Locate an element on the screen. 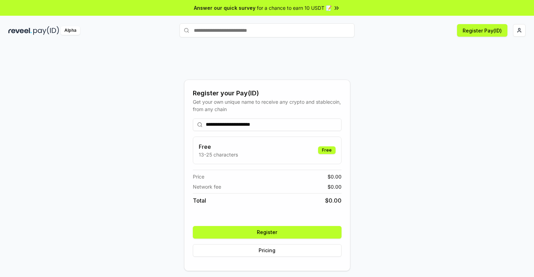 The image size is (534, 277). span: Total is located at coordinates (199, 201).